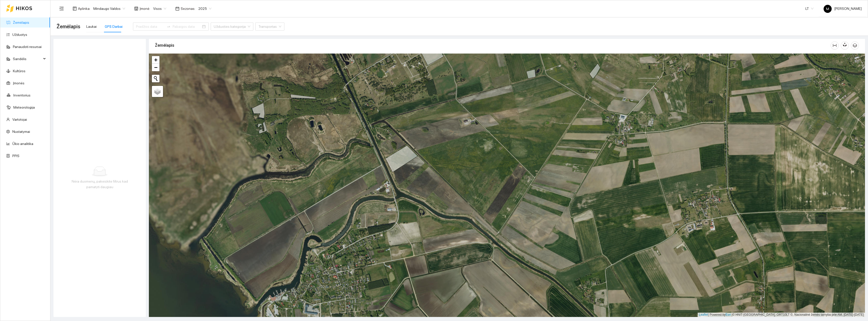 The image size is (868, 321). Describe the element at coordinates (62, 8) in the screenshot. I see `span: menu-fold` at that location.